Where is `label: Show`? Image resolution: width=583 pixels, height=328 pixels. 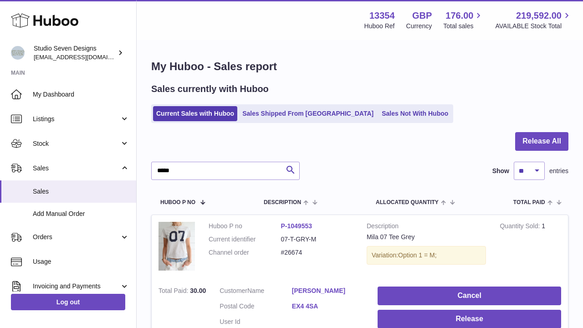 label: Show is located at coordinates (501, 171).